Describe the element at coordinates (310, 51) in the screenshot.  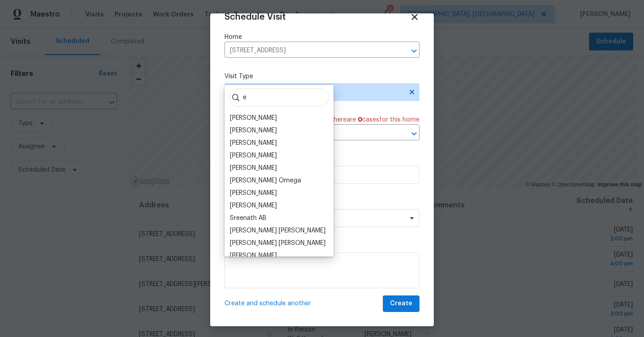
I see `input: Enter in an address` at that location.